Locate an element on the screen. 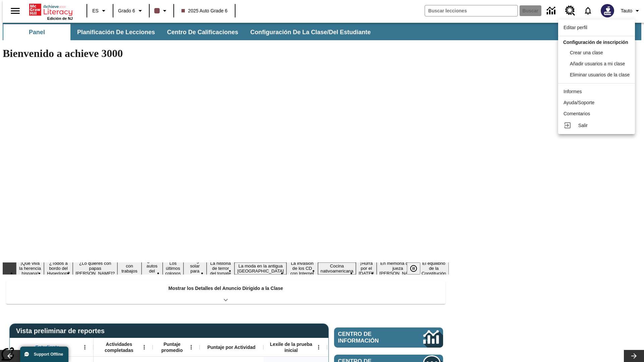 This screenshot has width=644, height=362. span: Editar perfil is located at coordinates (575, 28).